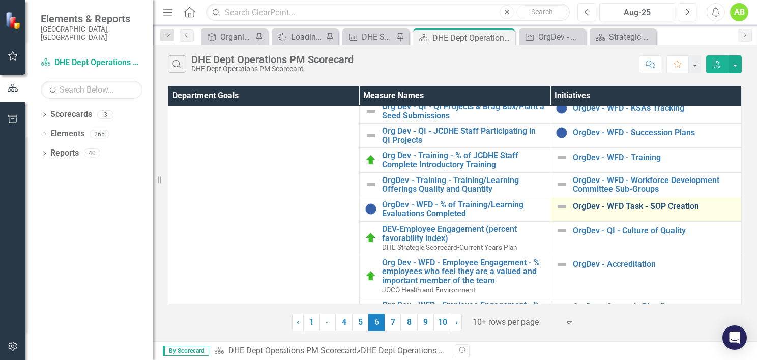 Image resolution: width=757 pixels, height=360 pixels. Describe the element at coordinates (463, 111) in the screenshot. I see `a: Org Dev - QI - QI Projects & Brag Box/Plant a Seed Submissions` at that location.